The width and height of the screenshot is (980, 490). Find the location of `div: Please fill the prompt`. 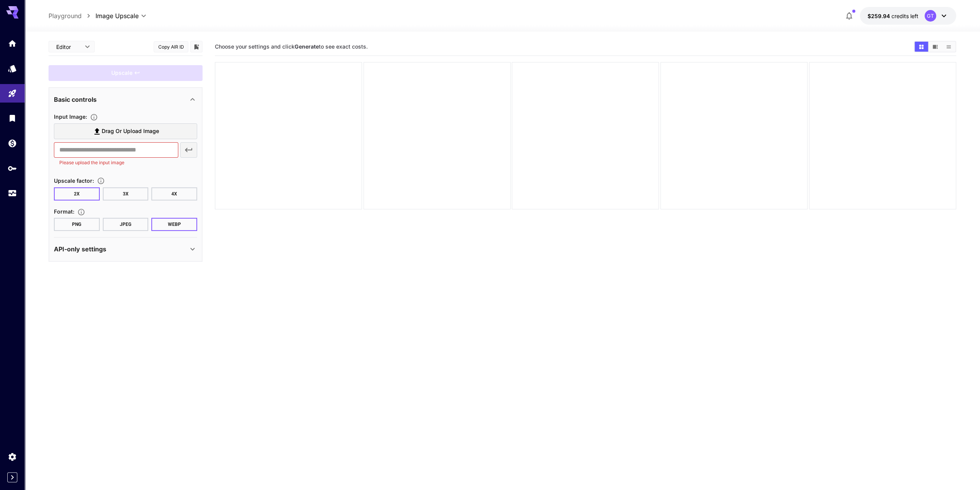

div: Please fill the prompt is located at coordinates (126, 73).